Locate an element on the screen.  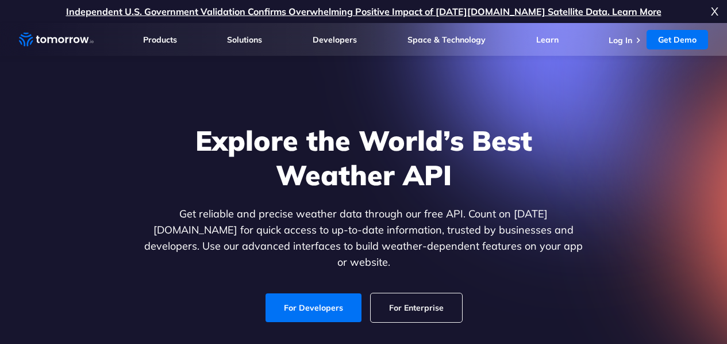
a: Log In is located at coordinates (620, 40).